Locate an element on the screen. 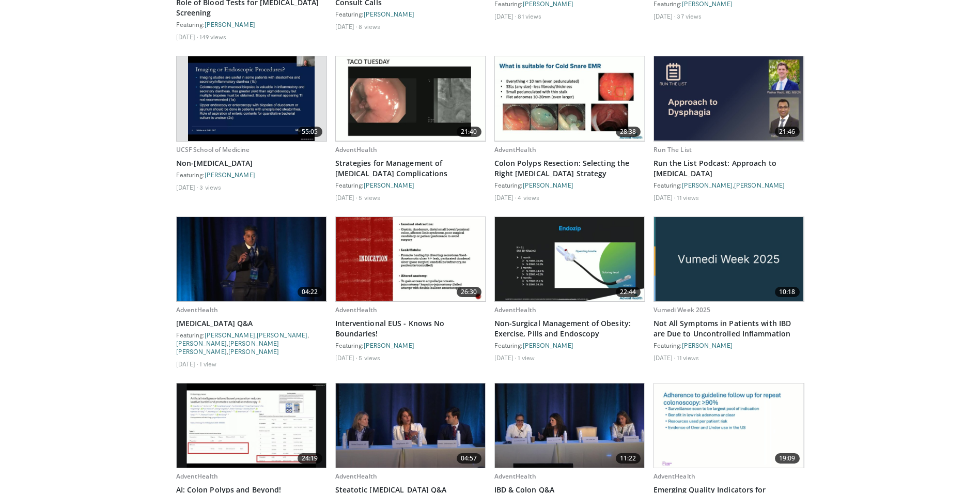 The image size is (980, 493). img: 531b44a8-28d8-40e6-8703-a04d4663515b.620x360_q85_upscale.jpg is located at coordinates (729, 425).